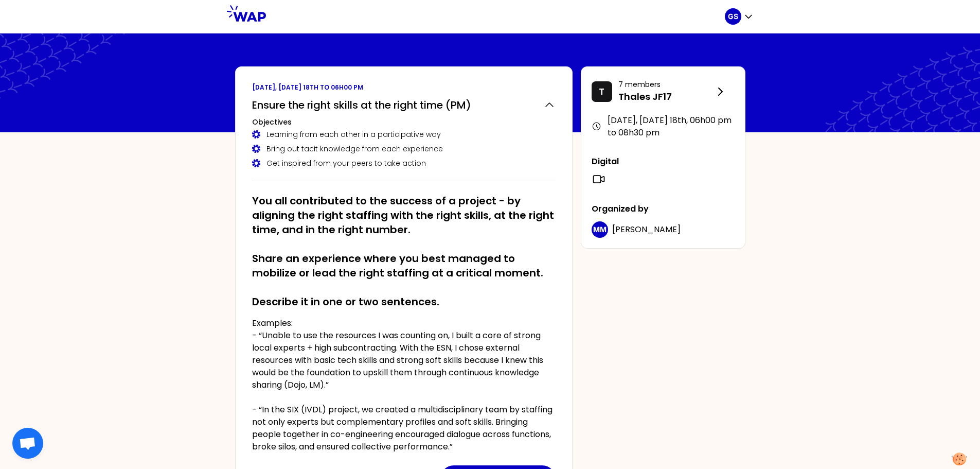 The height and width of the screenshot is (469, 980). I want to click on div: Get inspired from your peers to take action, so click(404, 163).